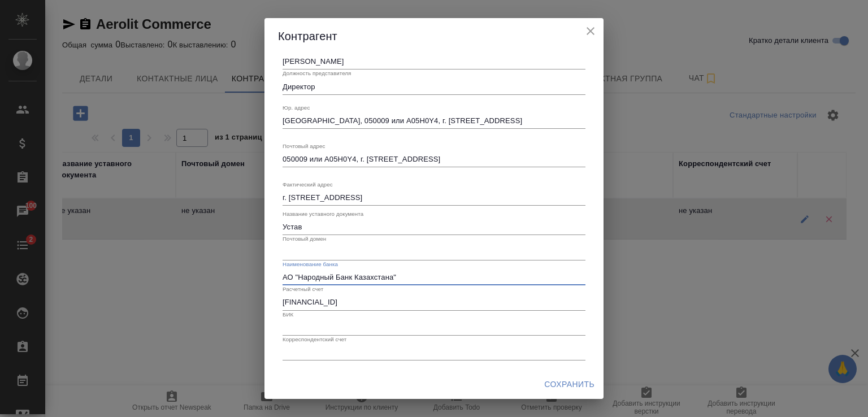 The height and width of the screenshot is (417, 868). I want to click on label: Фактический адрес, so click(307, 184).